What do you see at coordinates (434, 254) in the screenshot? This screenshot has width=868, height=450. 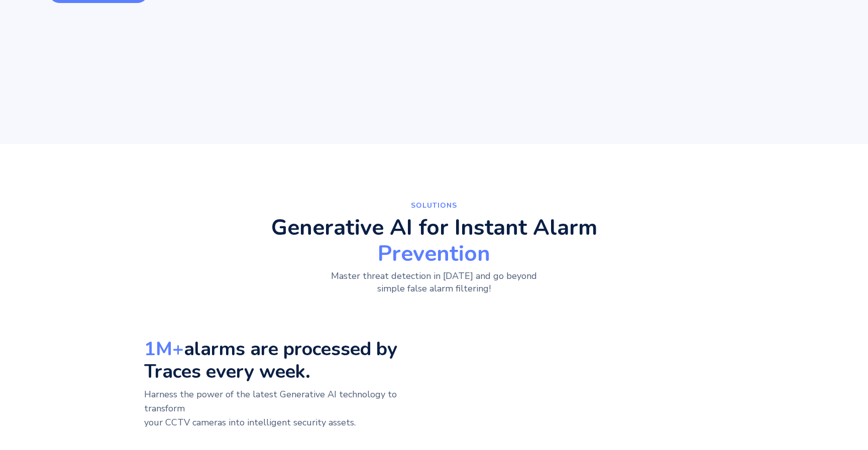 I see `span: Prevention` at bounding box center [434, 254].